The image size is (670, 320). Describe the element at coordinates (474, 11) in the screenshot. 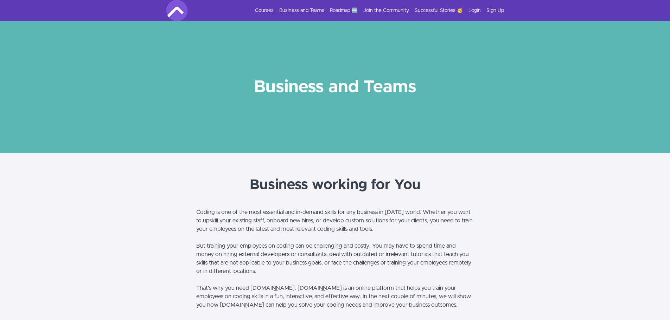

I see `a: Login` at that location.